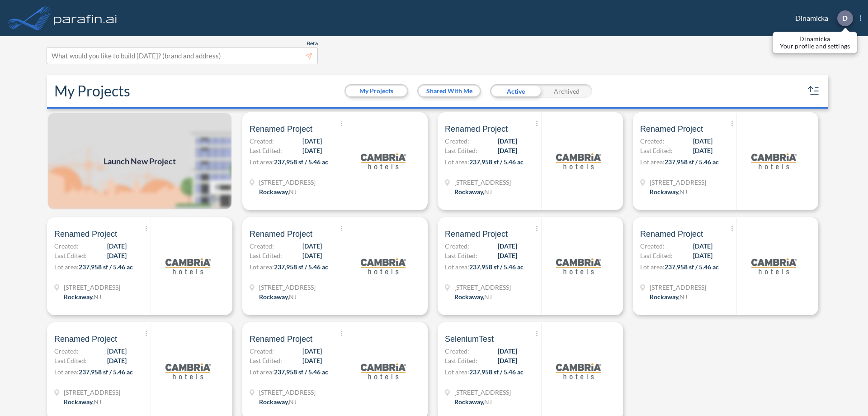 The height and width of the screenshot is (416, 868). I want to click on a: Launch New Project, so click(139, 161).